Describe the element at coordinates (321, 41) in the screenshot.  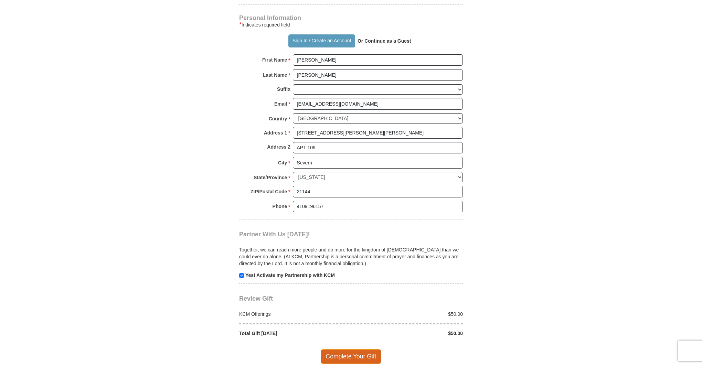
I see `button: Sign In / Create an Account` at that location.